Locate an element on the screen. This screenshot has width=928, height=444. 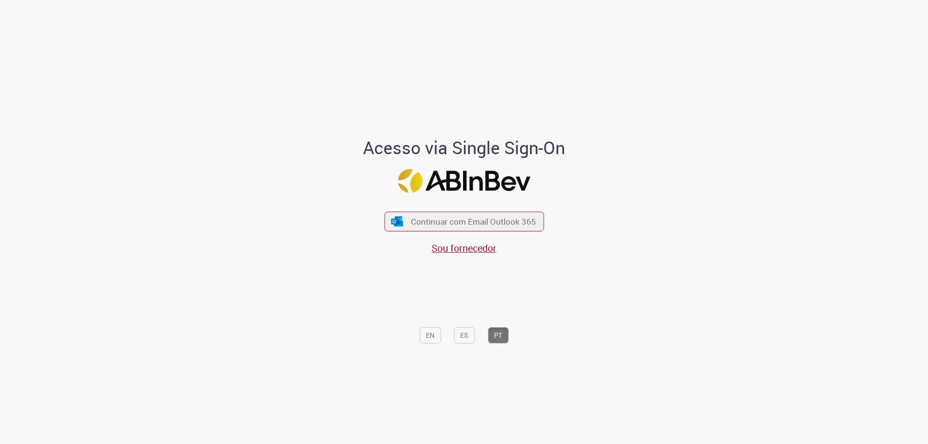
span: Continuar com Email Outlook 365 is located at coordinates (473, 221).